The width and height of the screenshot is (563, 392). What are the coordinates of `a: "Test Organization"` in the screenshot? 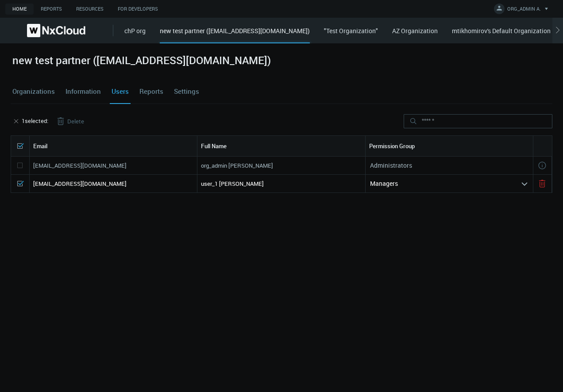 It's located at (351, 31).